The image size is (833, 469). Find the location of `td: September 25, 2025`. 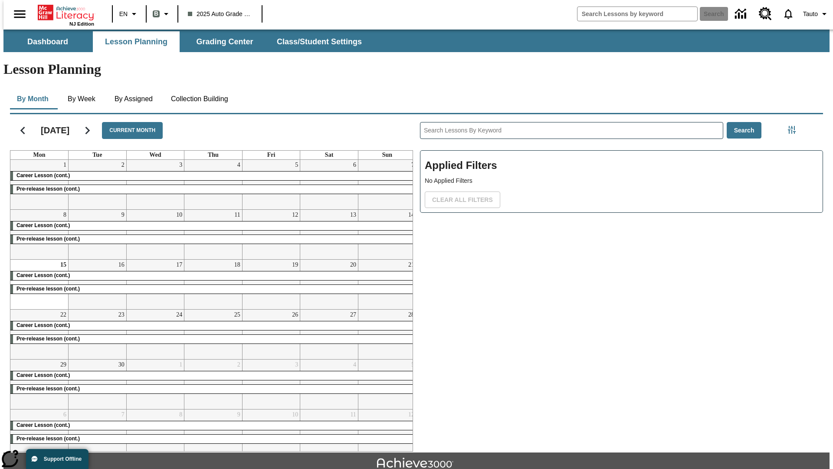

td: September 25, 2025 is located at coordinates (214, 334).